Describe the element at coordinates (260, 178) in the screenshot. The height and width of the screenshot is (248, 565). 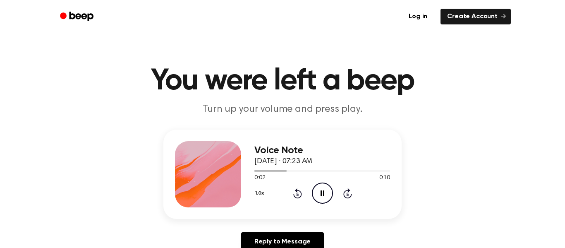
I see `span: 0:02` at that location.